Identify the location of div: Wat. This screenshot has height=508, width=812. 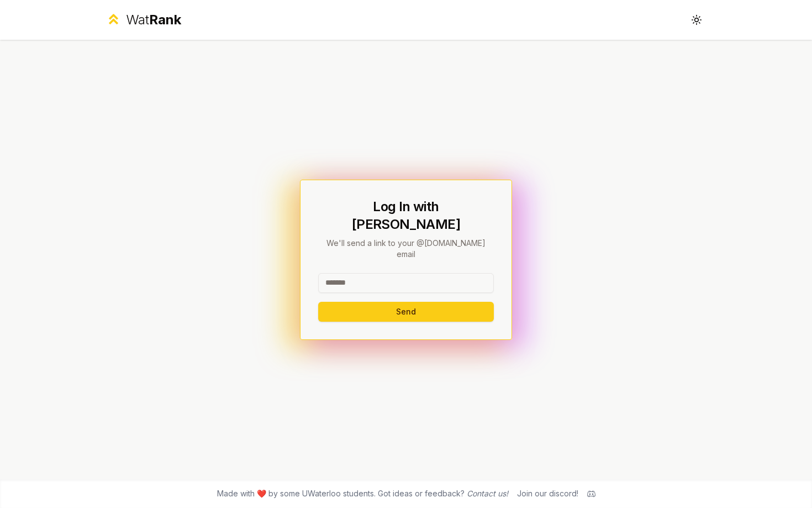
(154, 20).